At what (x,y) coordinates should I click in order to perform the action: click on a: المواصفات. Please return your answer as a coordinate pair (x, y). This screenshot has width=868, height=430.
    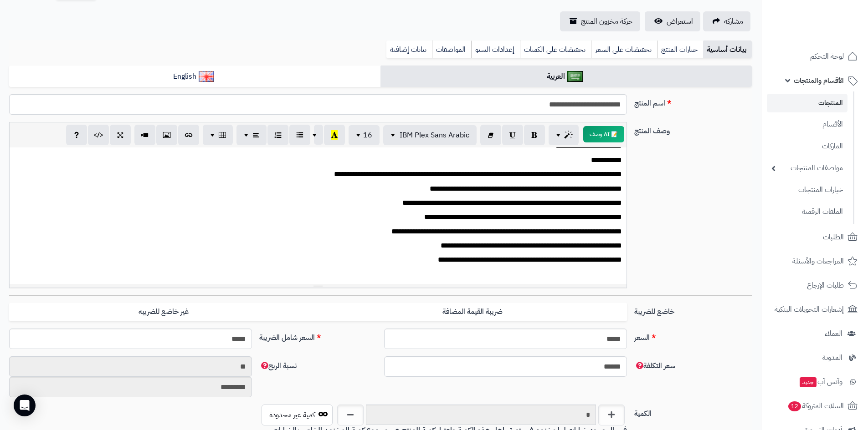
    Looking at the image, I should click on (451, 50).